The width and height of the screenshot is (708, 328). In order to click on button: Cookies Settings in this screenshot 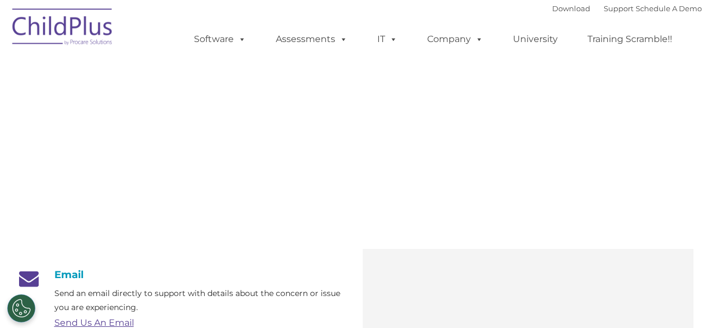, I will do `click(21, 308)`.